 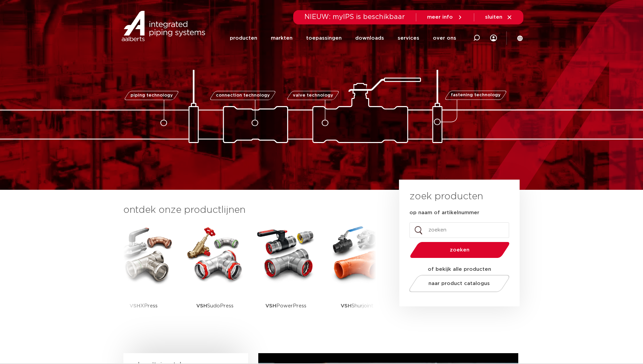 What do you see at coordinates (459, 250) in the screenshot?
I see `button: zoeken` at bounding box center [459, 250].